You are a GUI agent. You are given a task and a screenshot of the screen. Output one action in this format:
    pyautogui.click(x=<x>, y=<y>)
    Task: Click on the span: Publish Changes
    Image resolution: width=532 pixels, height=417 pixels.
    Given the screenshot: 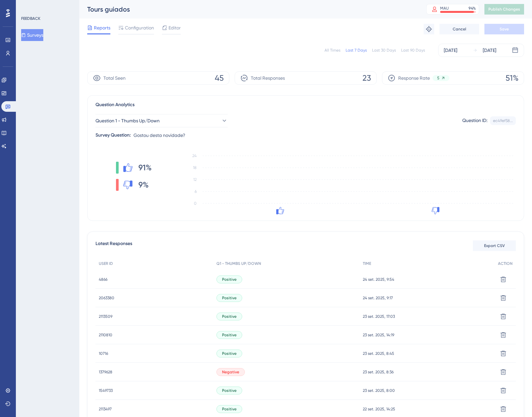 What is the action you would take?
    pyautogui.click(x=504, y=9)
    